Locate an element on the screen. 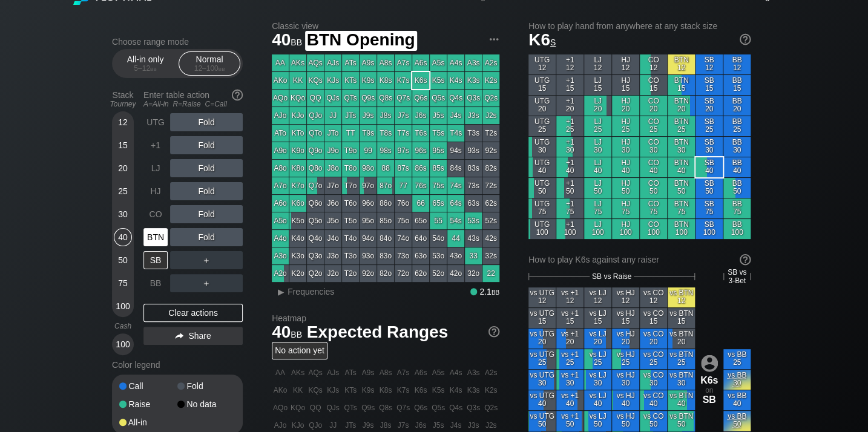 The height and width of the screenshot is (432, 868). div: LJ 12 is located at coordinates (598, 64).